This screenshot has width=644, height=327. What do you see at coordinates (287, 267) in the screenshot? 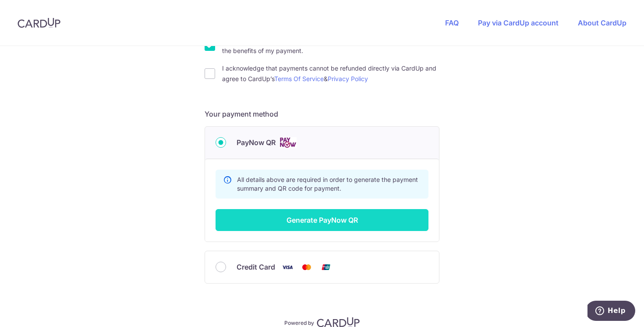
I see `img: Visa` at bounding box center [287, 267].